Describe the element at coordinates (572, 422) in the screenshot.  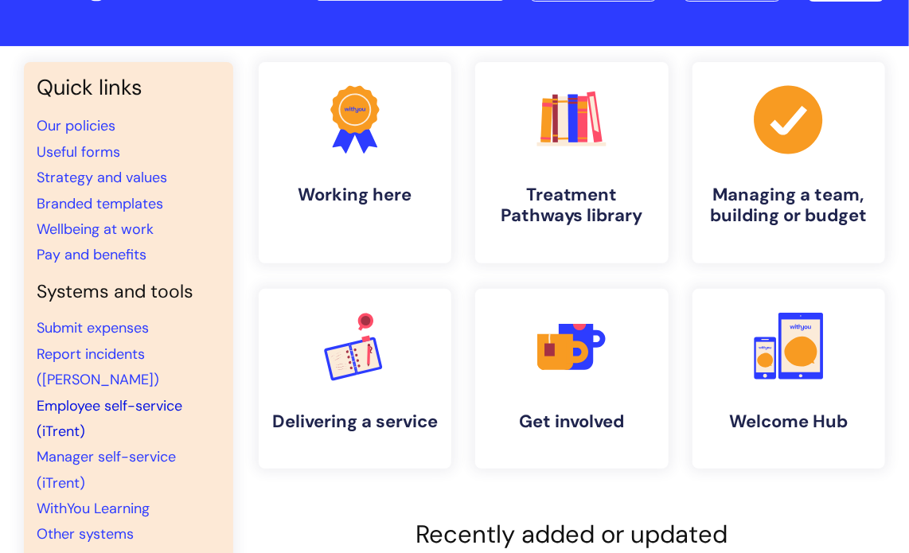
I see `h4: Get involved` at that location.